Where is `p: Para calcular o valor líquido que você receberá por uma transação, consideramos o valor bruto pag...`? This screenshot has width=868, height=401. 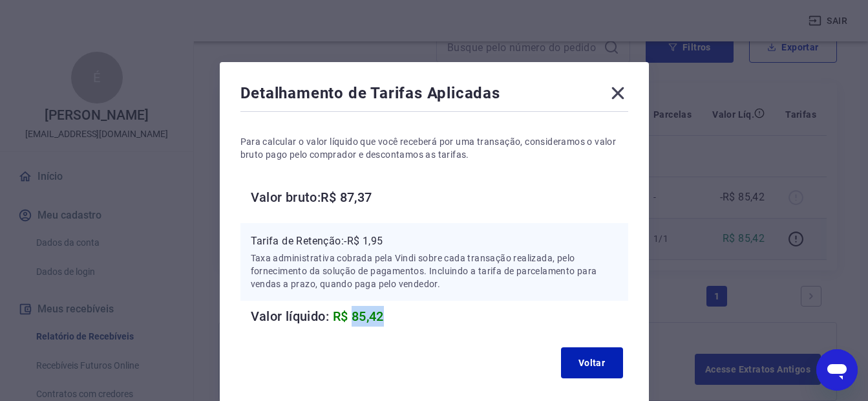 p: Para calcular o valor líquido que você receberá por uma transação, consideramos o valor bruto pag... is located at coordinates (434, 148).